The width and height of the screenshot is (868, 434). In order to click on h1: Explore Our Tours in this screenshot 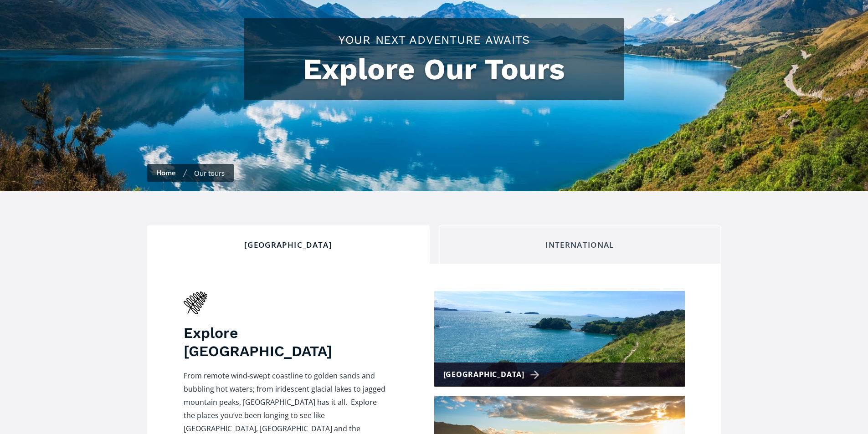, I will do `click(434, 69)`.